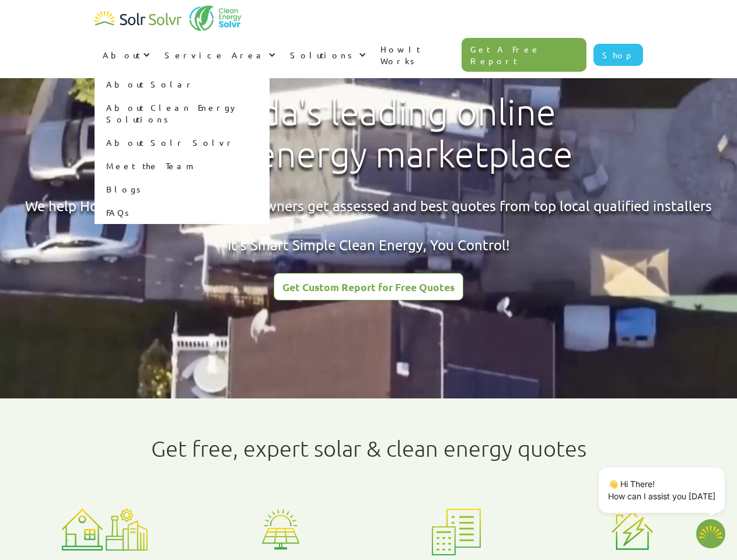 The width and height of the screenshot is (737, 560). I want to click on a: Get Custom Report for Free Quotes, so click(368, 286).